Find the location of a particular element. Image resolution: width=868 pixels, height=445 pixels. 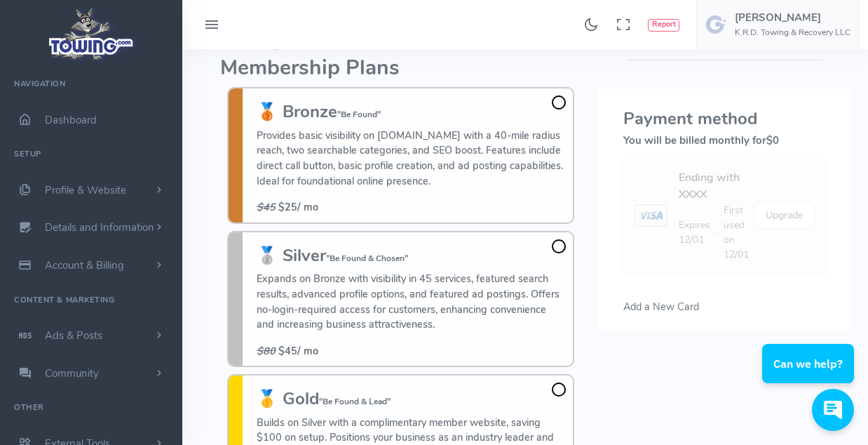

h5: Select an option: is located at coordinates (400, 44).